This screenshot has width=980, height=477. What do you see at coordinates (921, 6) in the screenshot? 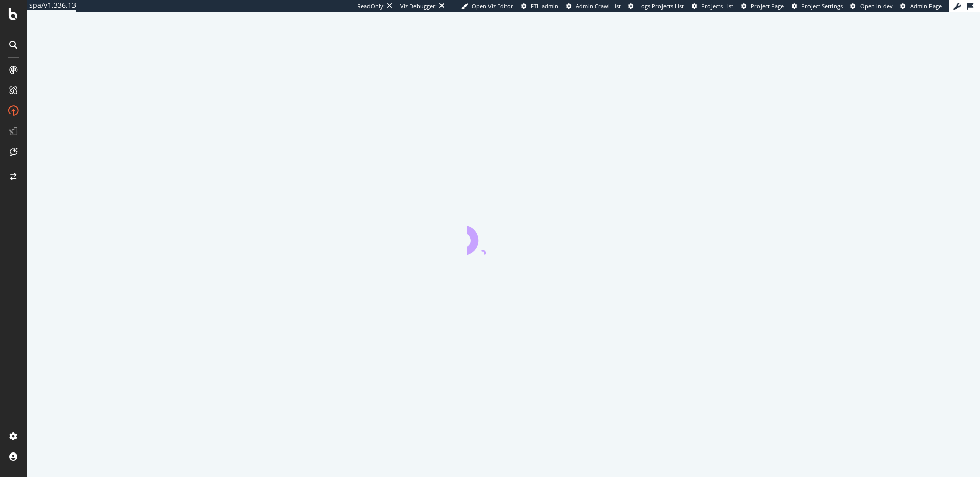
I see `a: Admin Page` at bounding box center [921, 6].